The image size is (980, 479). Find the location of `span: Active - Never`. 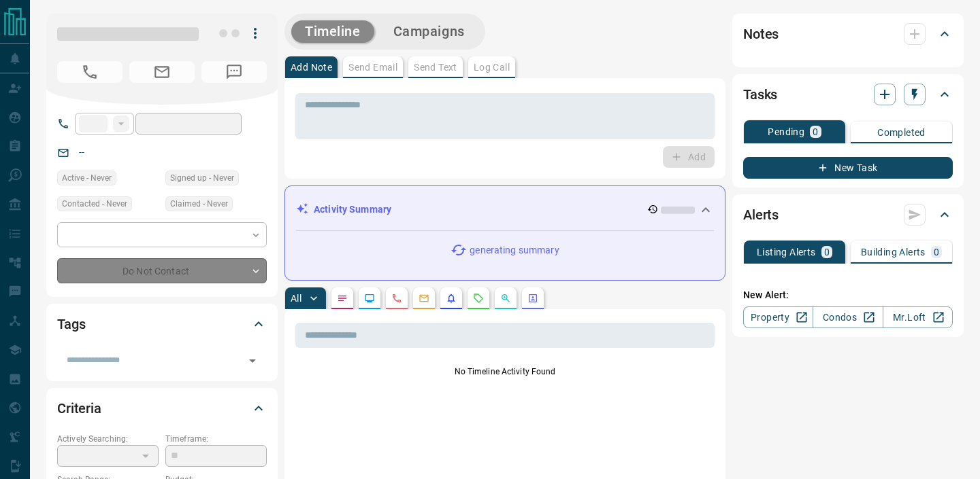

span: Active - Never is located at coordinates (86, 178).